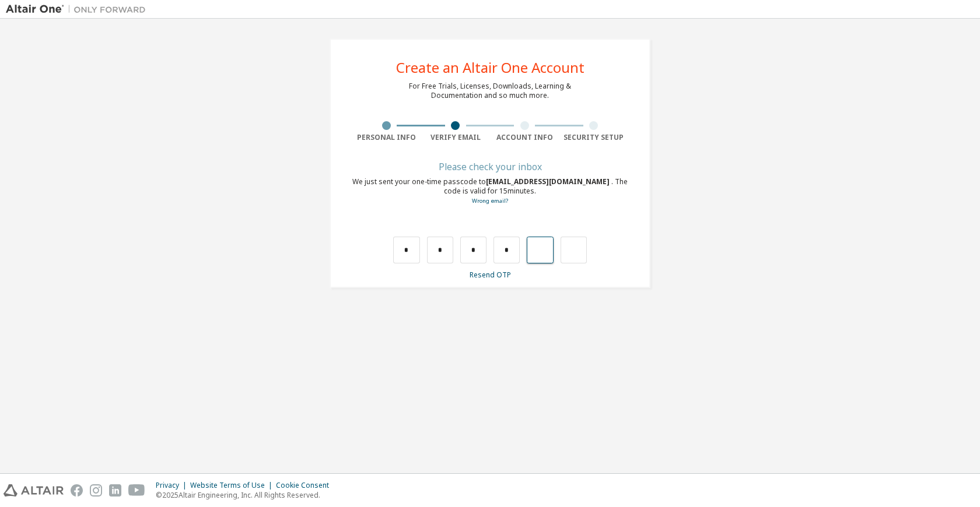 Image resolution: width=980 pixels, height=507 pixels. Describe the element at coordinates (490, 68) in the screenshot. I see `div: Create an Altair One Account` at that location.